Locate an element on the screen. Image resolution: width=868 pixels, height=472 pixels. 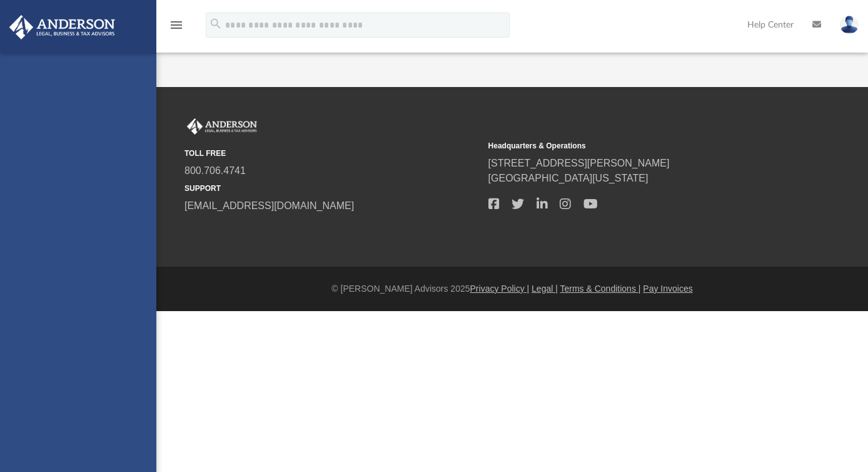
a: Terms & Conditions | is located at coordinates (600, 288).